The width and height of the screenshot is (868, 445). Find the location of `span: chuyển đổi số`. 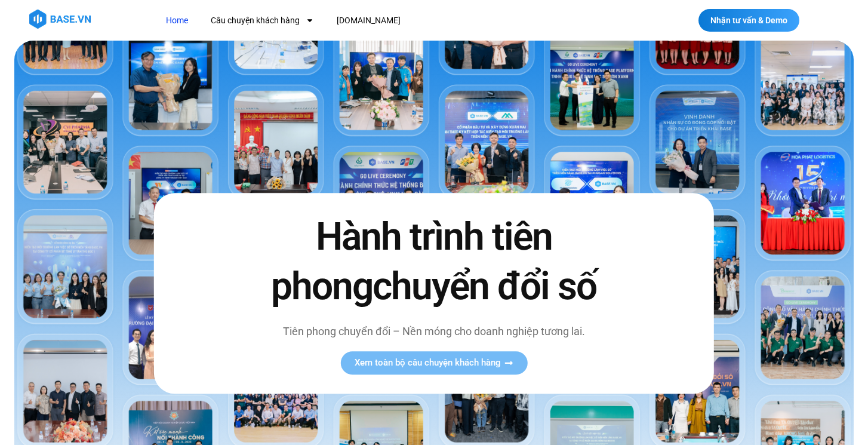

span: chuyển đổi số is located at coordinates (484, 286).